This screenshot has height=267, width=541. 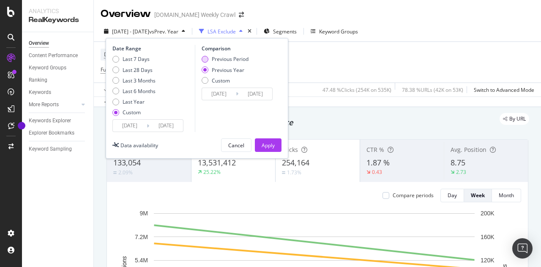 I want to click on span: 1.87 %, so click(x=378, y=162).